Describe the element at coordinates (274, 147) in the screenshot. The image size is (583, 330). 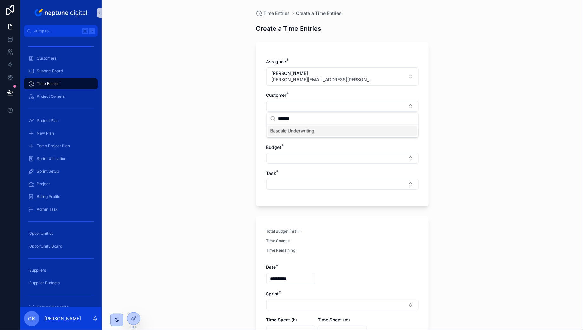
I see `span: Budget` at that location.